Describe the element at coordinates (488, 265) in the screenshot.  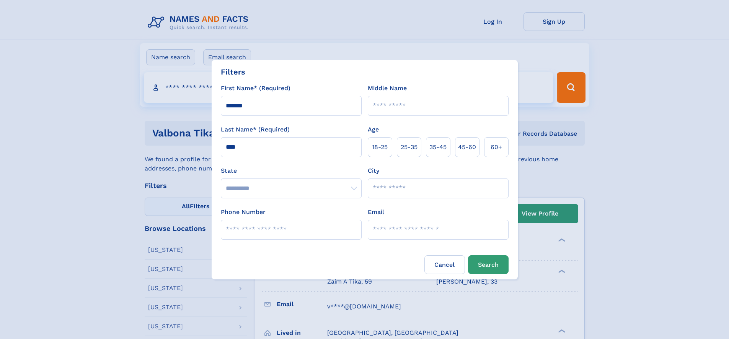
I see `button: Search` at that location.